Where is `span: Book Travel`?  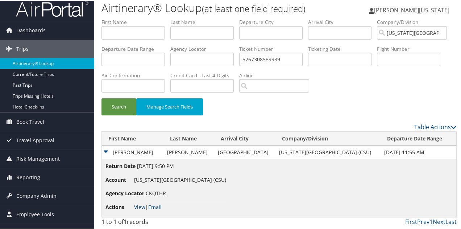
span: Book Travel is located at coordinates (30, 121).